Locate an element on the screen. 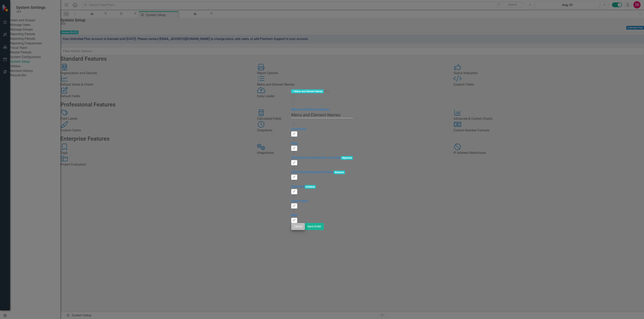  span: Objective is located at coordinates (346, 158).